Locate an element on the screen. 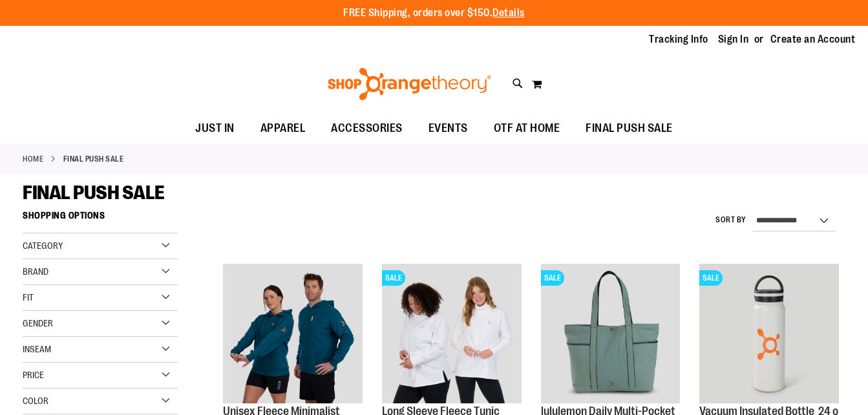  span: Gender is located at coordinates (38, 323).